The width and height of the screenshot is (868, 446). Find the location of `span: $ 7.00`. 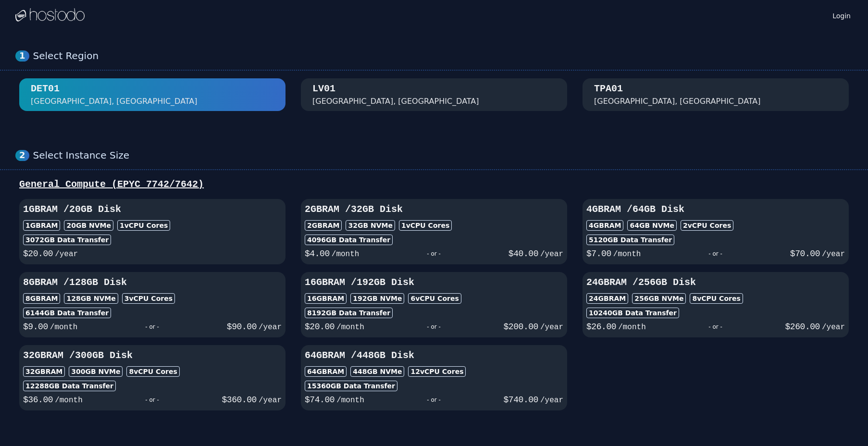

span: $ 7.00 is located at coordinates (599, 254).